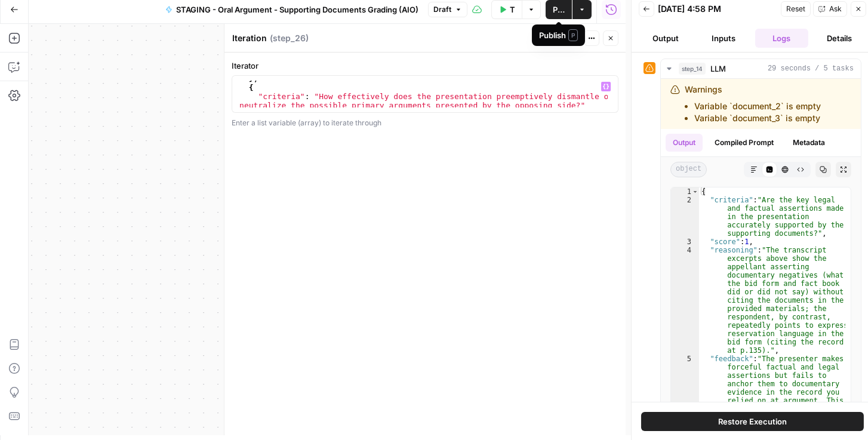  Describe the element at coordinates (744, 142) in the screenshot. I see `button: Compiled Prompt` at that location.